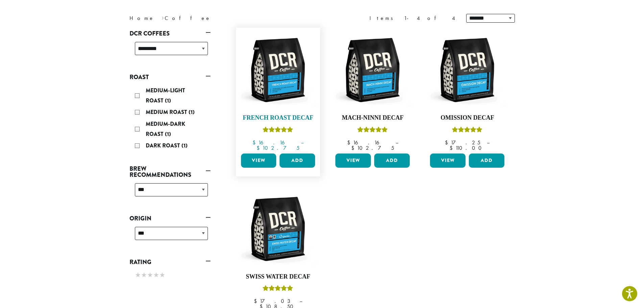 This screenshot has height=308, width=644. Describe the element at coordinates (165, 129) in the screenshot. I see `span: Medium-Dark Roast` at that location.